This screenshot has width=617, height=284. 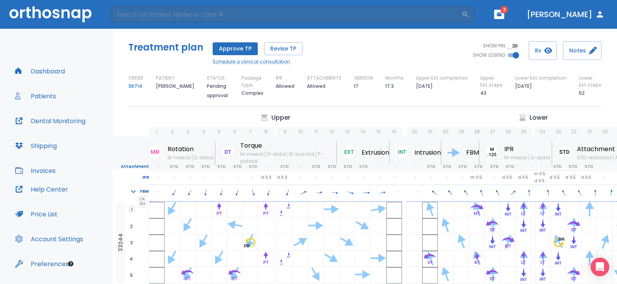 I want to click on p: 25, so click(x=524, y=132).